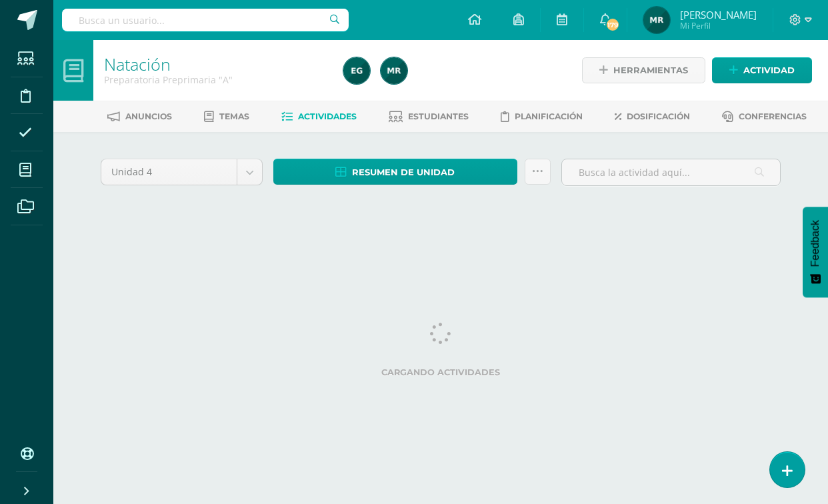 This screenshot has height=504, width=828. What do you see at coordinates (816, 252) in the screenshot?
I see `button: Feedback - Mostrar encuesta` at bounding box center [816, 252].